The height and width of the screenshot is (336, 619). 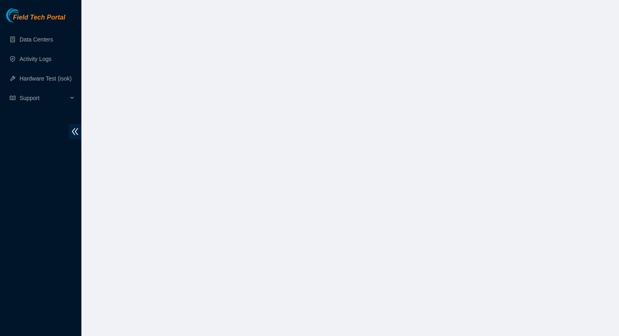 I want to click on a: Akamai TechnologiesField Tech Portal, so click(x=35, y=20).